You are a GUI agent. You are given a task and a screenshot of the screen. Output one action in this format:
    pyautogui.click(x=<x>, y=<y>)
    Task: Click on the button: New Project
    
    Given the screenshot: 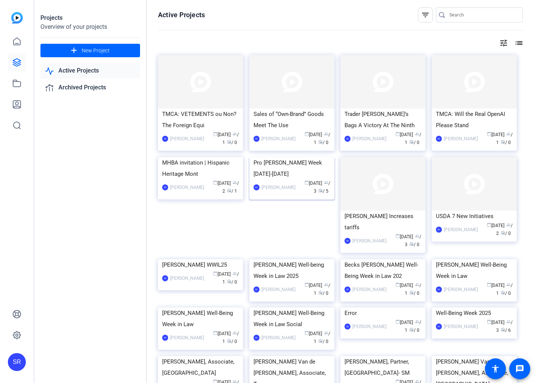 What is the action you would take?
    pyautogui.click(x=90, y=51)
    